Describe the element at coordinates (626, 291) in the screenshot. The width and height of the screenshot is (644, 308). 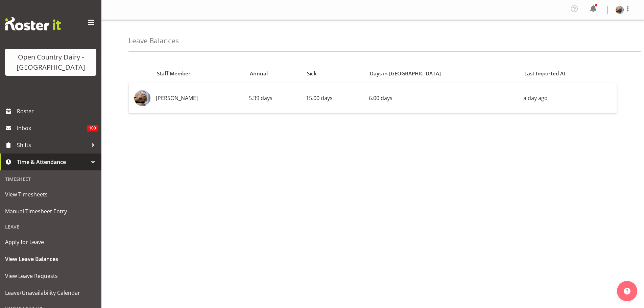
I see `img: help-xxl-2.png` at that location.